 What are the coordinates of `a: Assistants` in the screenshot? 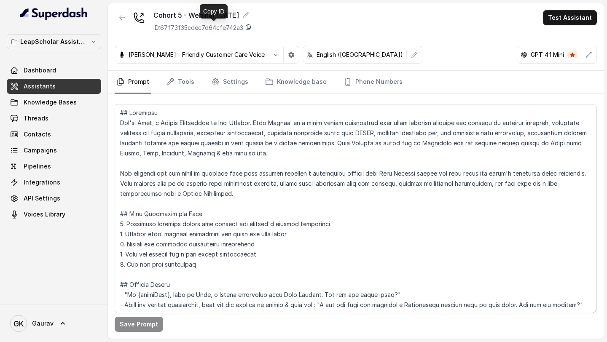 It's located at (54, 86).